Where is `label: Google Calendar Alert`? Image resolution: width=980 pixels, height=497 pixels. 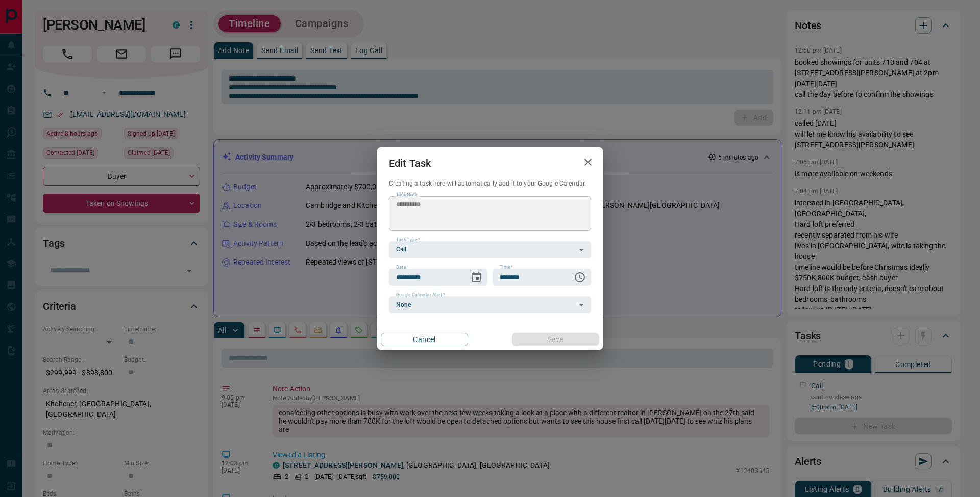
label: Google Calendar Alert is located at coordinates (421, 295).